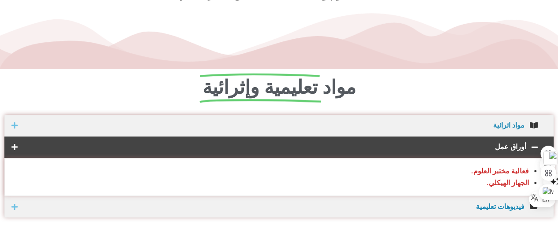 The height and width of the screenshot is (246, 558). What do you see at coordinates (273, 126) in the screenshot?
I see `span: مواد اثرائية` at bounding box center [273, 126].